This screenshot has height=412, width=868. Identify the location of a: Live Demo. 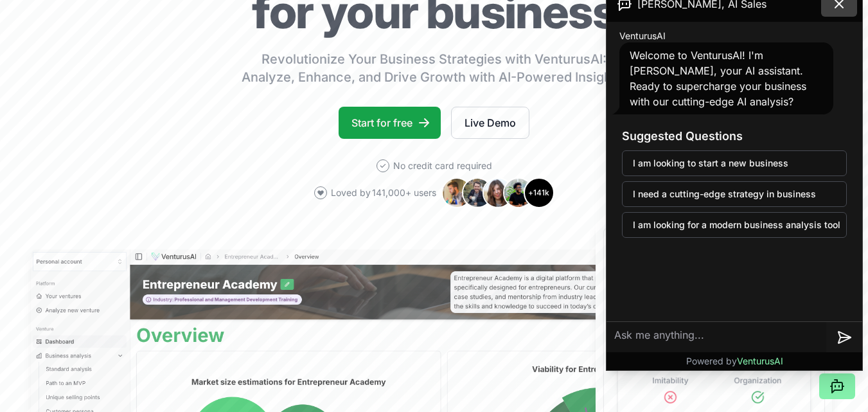
(490, 123).